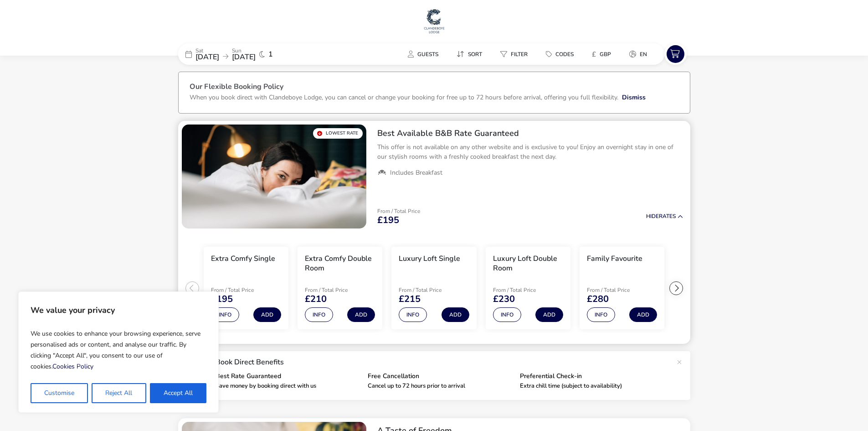 This screenshot has height=431, width=868. What do you see at coordinates (434, 288) in the screenshot?
I see `swiper-slide: 3 / 6` at bounding box center [434, 288].